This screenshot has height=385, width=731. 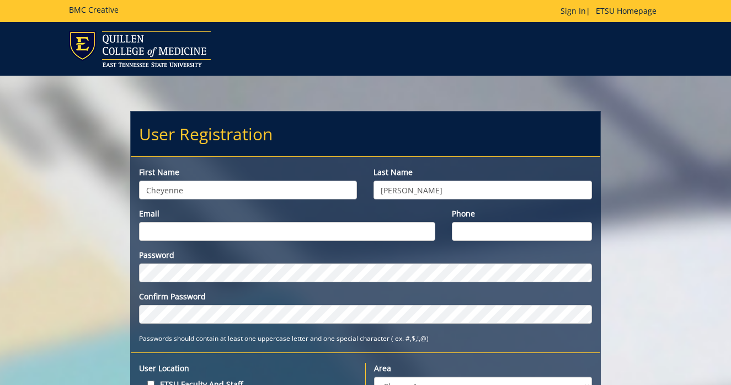 What do you see at coordinates (248, 172) in the screenshot?
I see `label: First name` at bounding box center [248, 172].